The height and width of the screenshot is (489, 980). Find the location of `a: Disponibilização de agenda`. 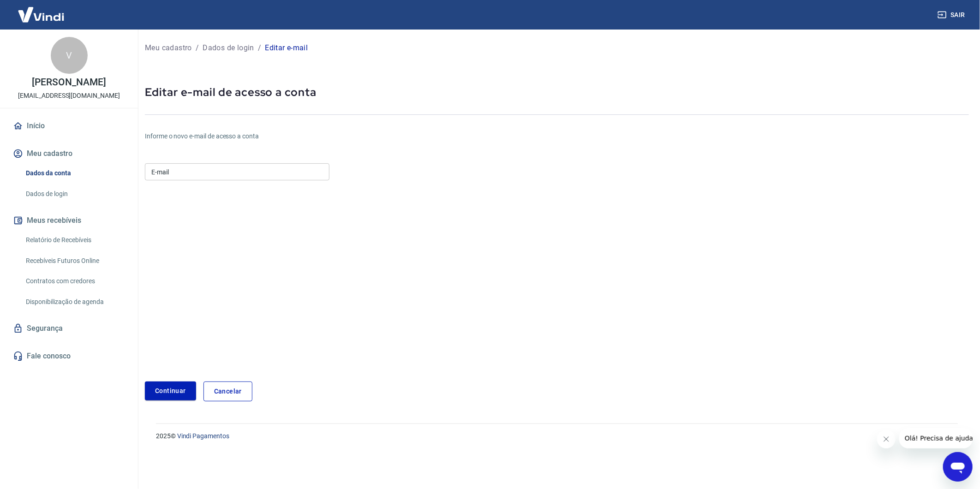

a: Disponibilização de agenda is located at coordinates (74, 302).